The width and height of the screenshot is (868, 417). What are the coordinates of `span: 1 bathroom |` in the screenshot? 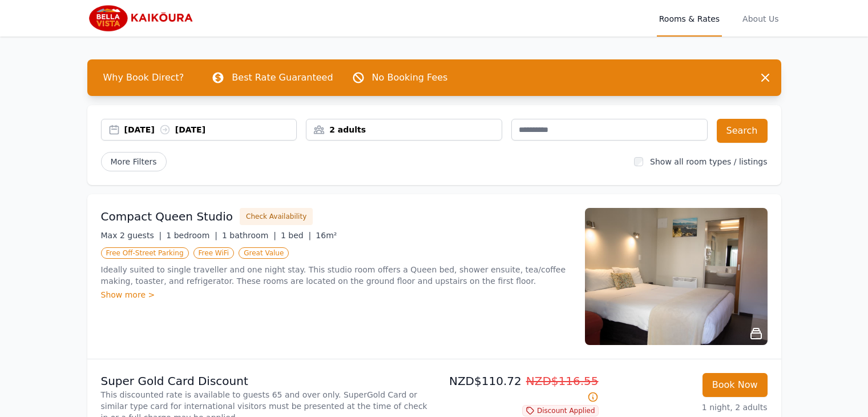 It's located at (249, 236).